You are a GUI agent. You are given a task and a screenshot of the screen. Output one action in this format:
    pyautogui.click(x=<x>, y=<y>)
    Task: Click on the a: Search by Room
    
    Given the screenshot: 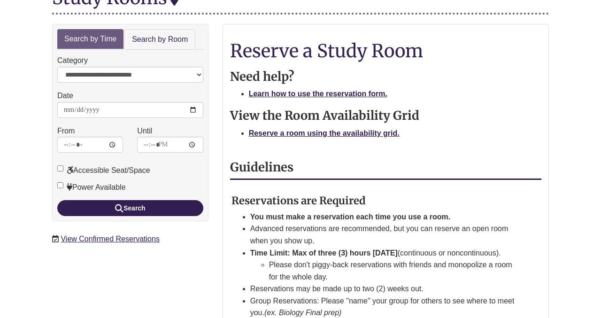 What is the action you would take?
    pyautogui.click(x=160, y=39)
    